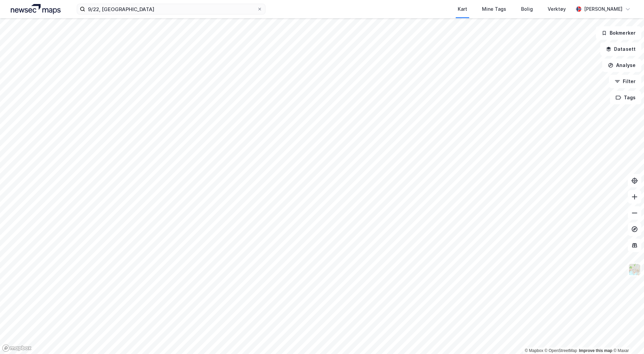  What do you see at coordinates (626, 97) in the screenshot?
I see `button: Tags` at bounding box center [626, 97].